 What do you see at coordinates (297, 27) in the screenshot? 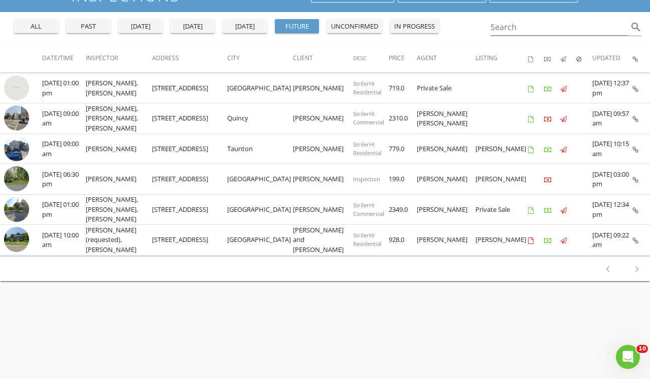
I see `div: future` at bounding box center [297, 27].